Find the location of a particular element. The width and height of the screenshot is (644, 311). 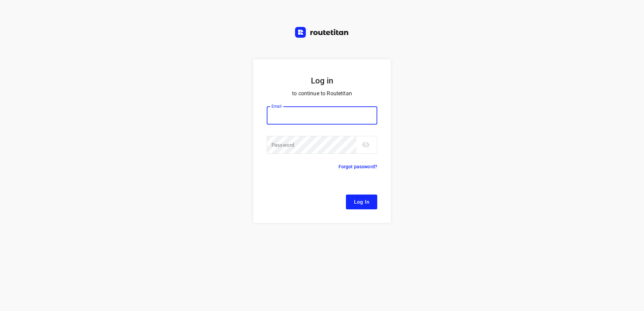

p: to continue to Routetitan is located at coordinates (322, 94).